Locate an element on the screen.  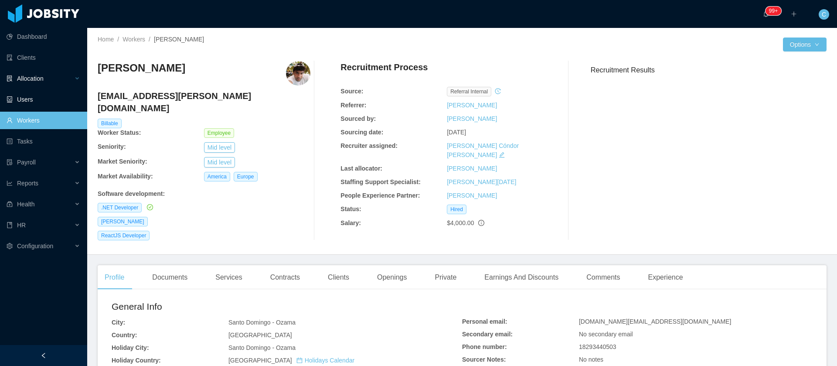
i: icon: calendar is located at coordinates (300, 360).